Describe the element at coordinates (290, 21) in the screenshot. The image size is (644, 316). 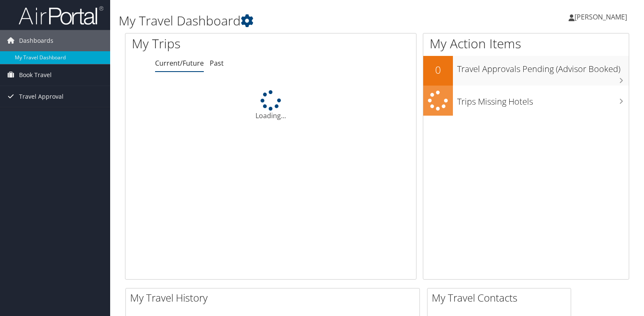
I see `h1: My Travel Dashboard` at that location.